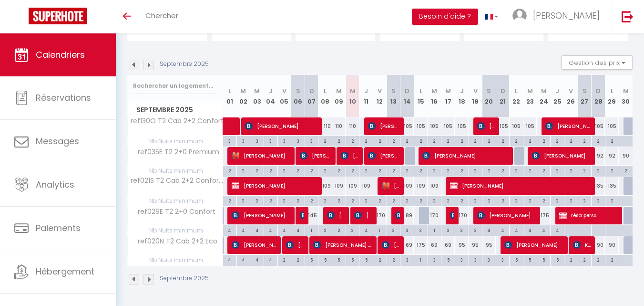 The width and height of the screenshot is (644, 306). What do you see at coordinates (284, 96) in the screenshot?
I see `th: 05` at bounding box center [284, 96].